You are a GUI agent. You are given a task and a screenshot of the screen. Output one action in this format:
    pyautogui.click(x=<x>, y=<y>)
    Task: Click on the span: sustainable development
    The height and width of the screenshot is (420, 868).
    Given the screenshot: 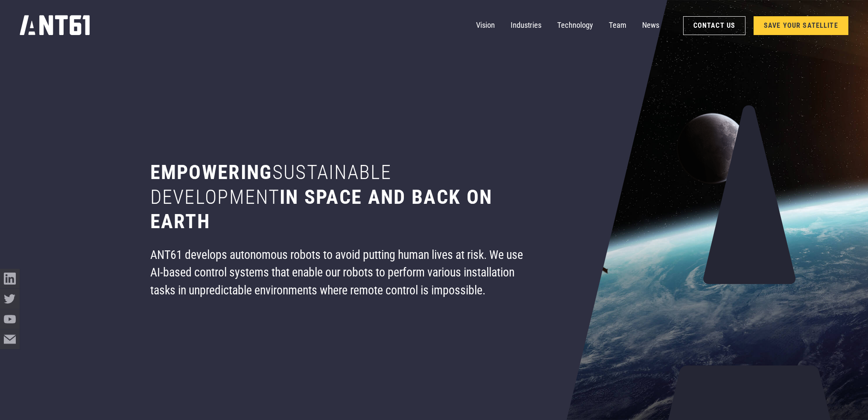 What is the action you would take?
    pyautogui.click(x=271, y=185)
    